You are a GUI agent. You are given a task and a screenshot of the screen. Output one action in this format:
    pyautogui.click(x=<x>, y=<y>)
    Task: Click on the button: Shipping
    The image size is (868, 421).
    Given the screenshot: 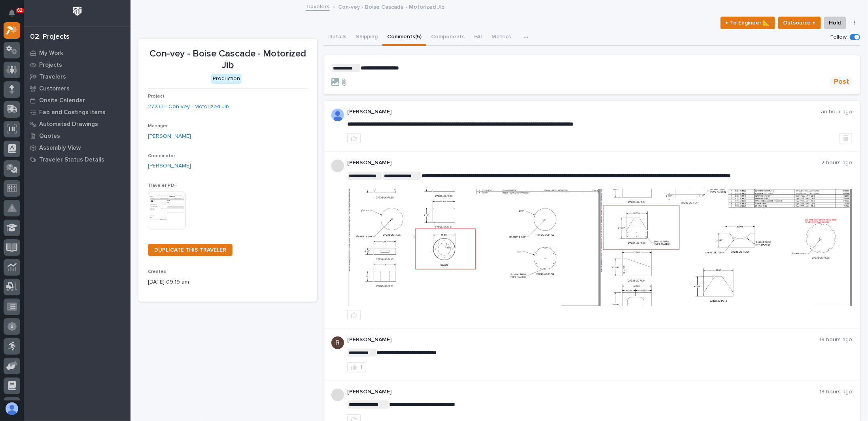 What is the action you would take?
    pyautogui.click(x=367, y=37)
    